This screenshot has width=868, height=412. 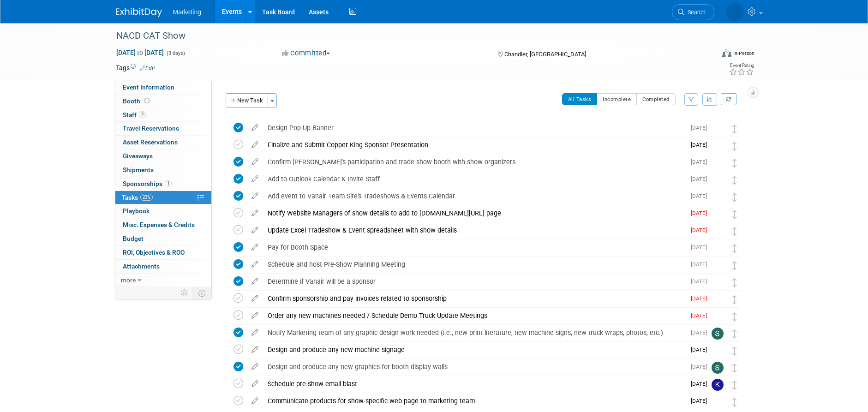 What do you see at coordinates (153, 252) in the screenshot?
I see `span: ROI, Objectives & ROO` at bounding box center [153, 252].